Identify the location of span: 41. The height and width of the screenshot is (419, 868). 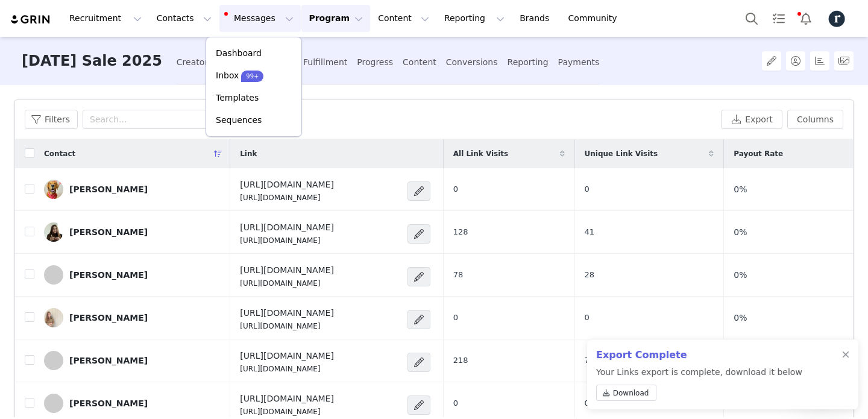
(590, 232).